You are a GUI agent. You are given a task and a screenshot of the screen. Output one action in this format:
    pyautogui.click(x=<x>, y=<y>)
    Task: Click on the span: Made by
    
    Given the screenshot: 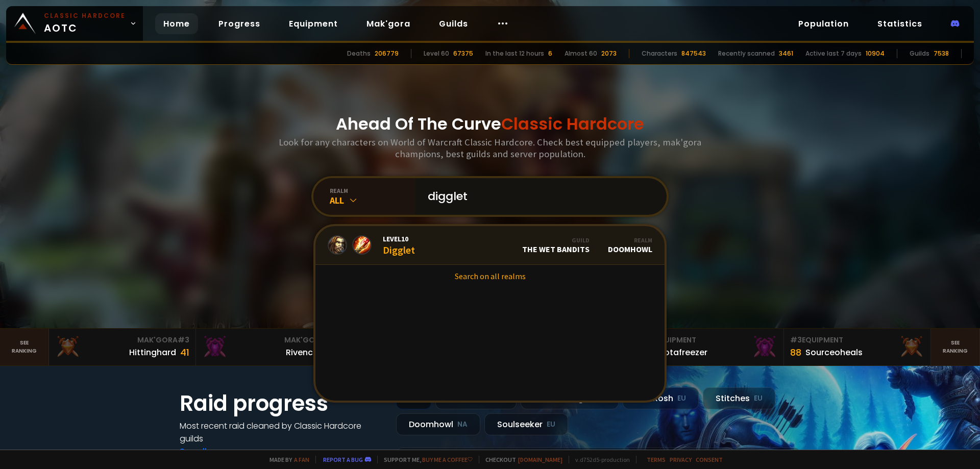 What is the action you would take?
    pyautogui.click(x=287, y=459)
    